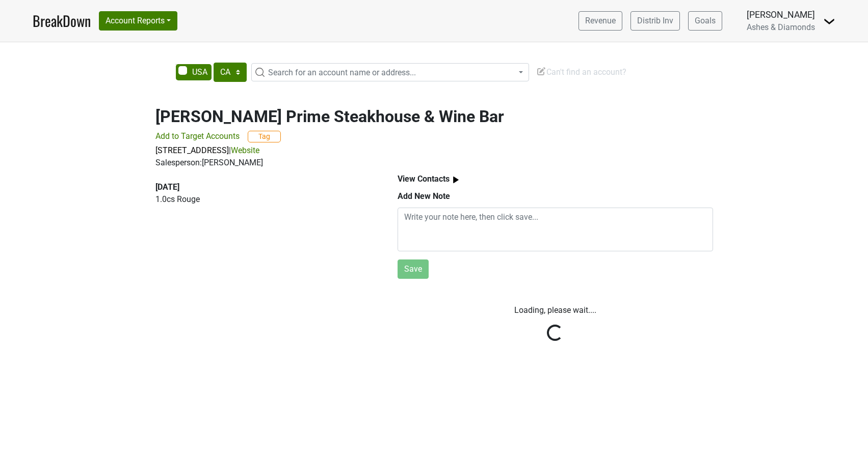 Image resolution: width=868 pixels, height=465 pixels. Describe the element at coordinates (655, 21) in the screenshot. I see `a: Distrib Inv` at that location.